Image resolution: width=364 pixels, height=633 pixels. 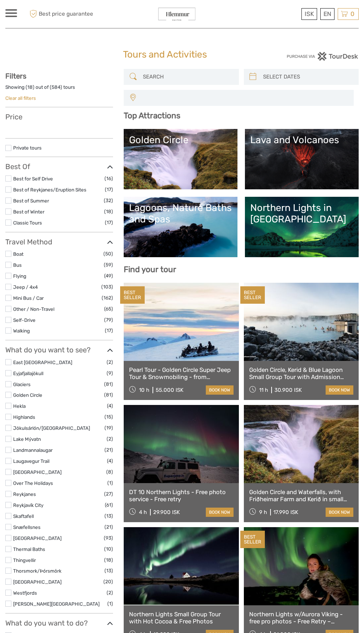 I want to click on strong: Filters, so click(x=16, y=76).